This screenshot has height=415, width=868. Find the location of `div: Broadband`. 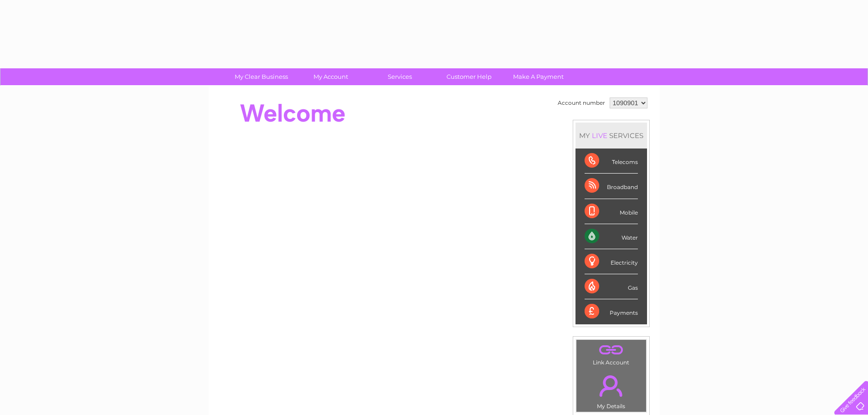

div: Broadband is located at coordinates (612, 186).